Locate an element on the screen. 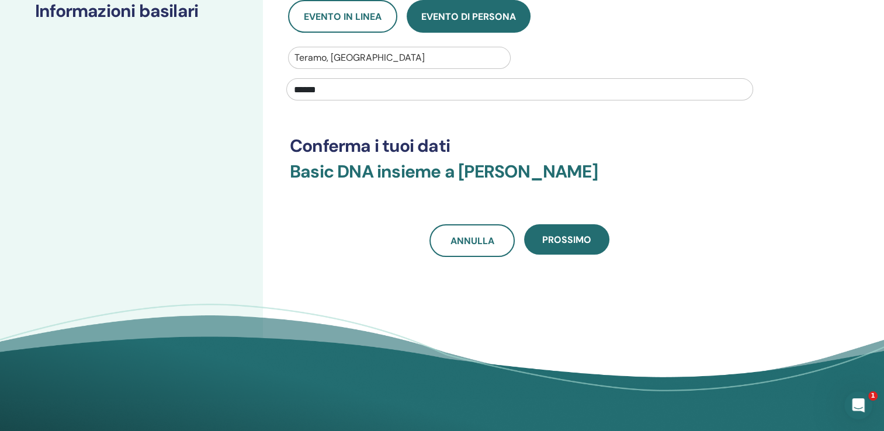 The height and width of the screenshot is (431, 884). span: Evento in linea is located at coordinates (342, 16).